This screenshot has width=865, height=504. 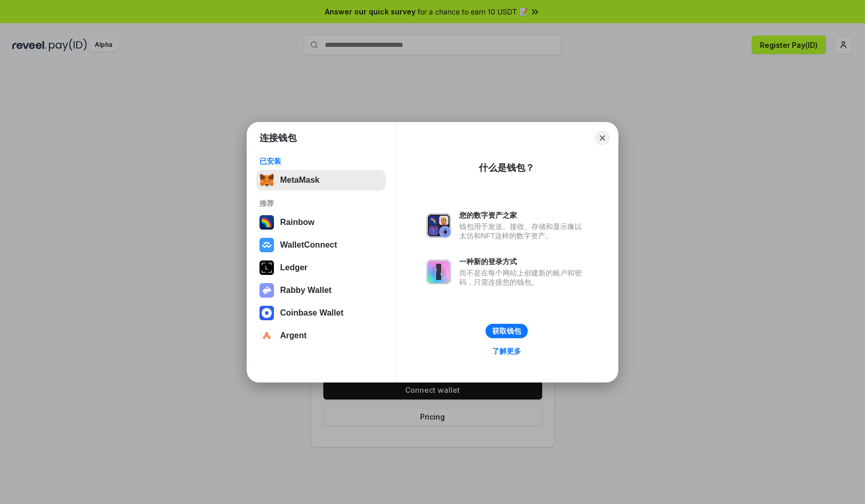 What do you see at coordinates (506, 331) in the screenshot?
I see `button: 获取钱包` at bounding box center [506, 331].